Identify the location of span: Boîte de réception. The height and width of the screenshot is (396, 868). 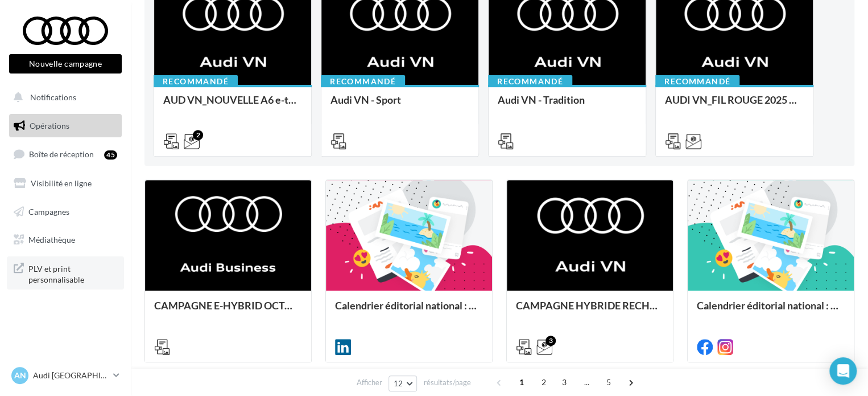
(62, 154).